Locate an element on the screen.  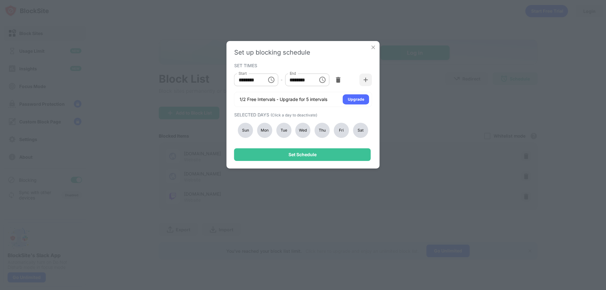
div: Upgrade is located at coordinates (356, 99).